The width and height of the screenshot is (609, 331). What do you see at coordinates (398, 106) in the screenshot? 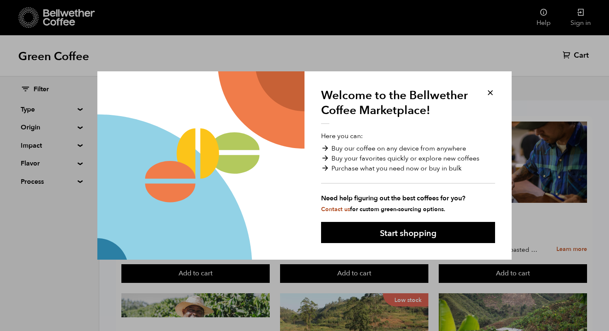
I see `h1: Welcome to the Bellwether Coffee Marketplace!` at bounding box center [398, 106].